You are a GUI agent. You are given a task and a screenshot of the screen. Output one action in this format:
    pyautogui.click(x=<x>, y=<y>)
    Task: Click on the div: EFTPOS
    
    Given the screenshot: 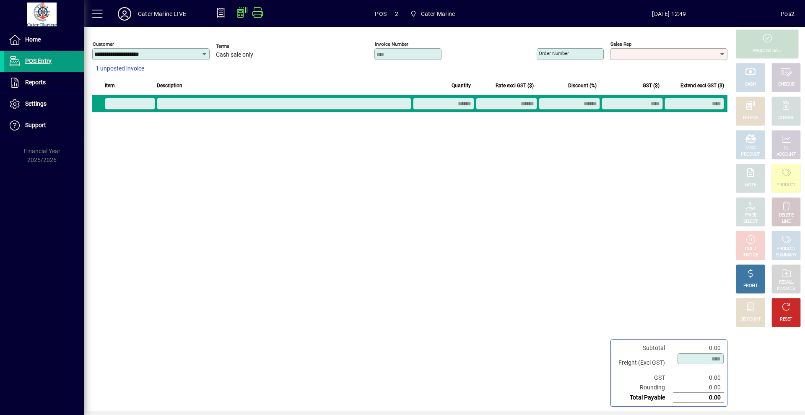 What is the action you would take?
    pyautogui.click(x=751, y=118)
    